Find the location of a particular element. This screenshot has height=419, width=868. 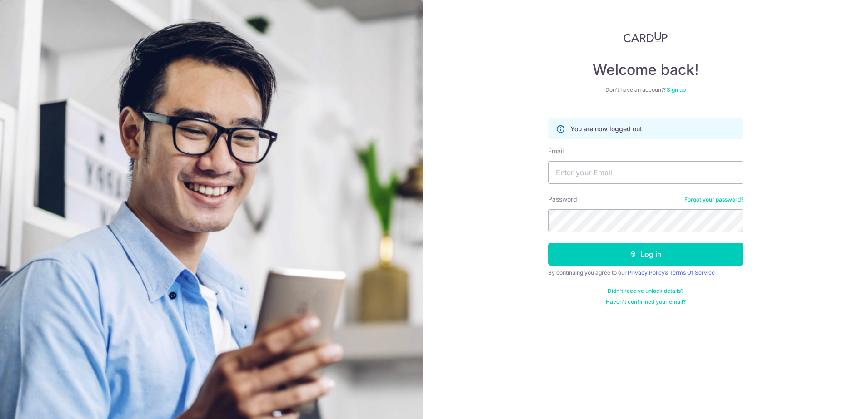

h4: Welcome back! is located at coordinates (646, 70).